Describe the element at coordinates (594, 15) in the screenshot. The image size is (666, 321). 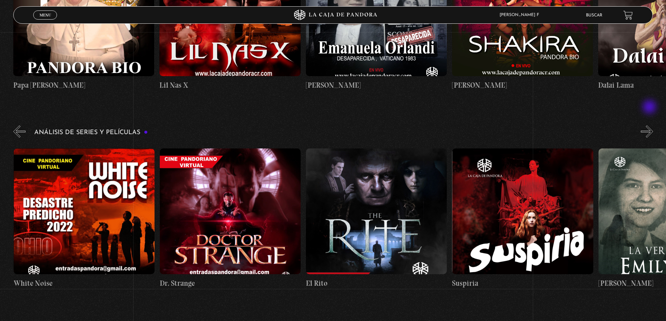
I see `a: Buscar` at that location.